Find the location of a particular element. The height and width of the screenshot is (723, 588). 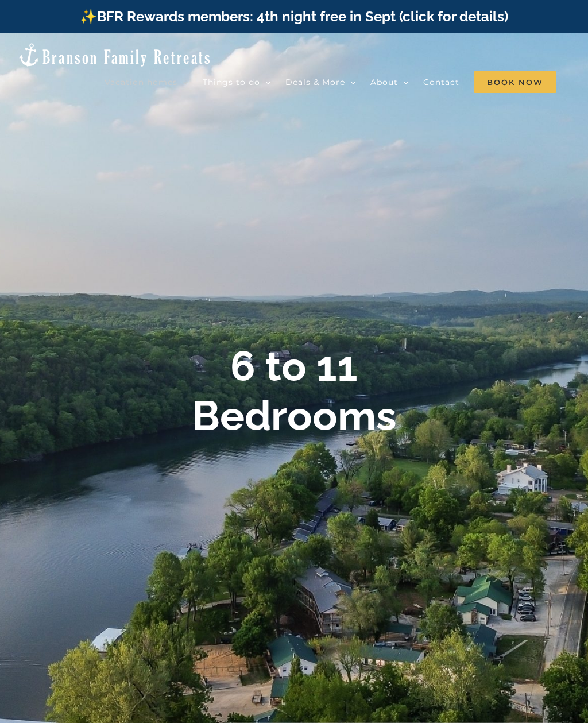

a: Book Now is located at coordinates (515, 82).